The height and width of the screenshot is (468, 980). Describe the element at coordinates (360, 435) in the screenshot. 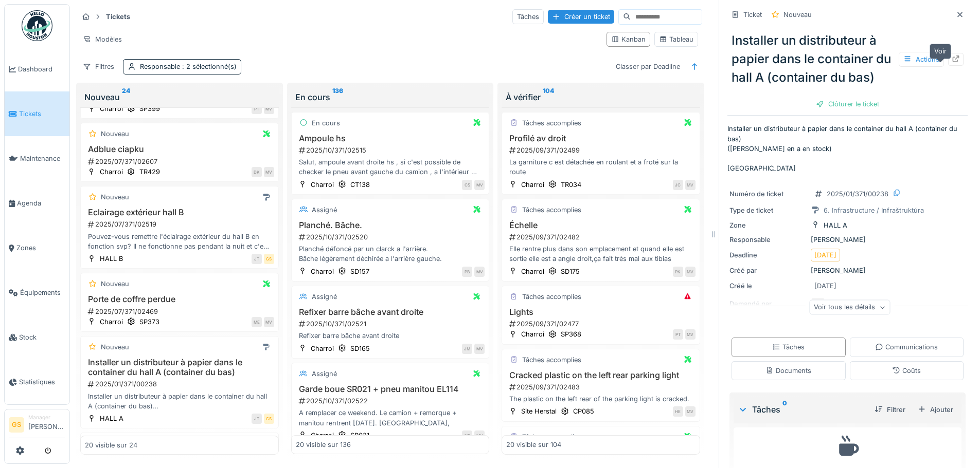

I see `div: SR021` at that location.